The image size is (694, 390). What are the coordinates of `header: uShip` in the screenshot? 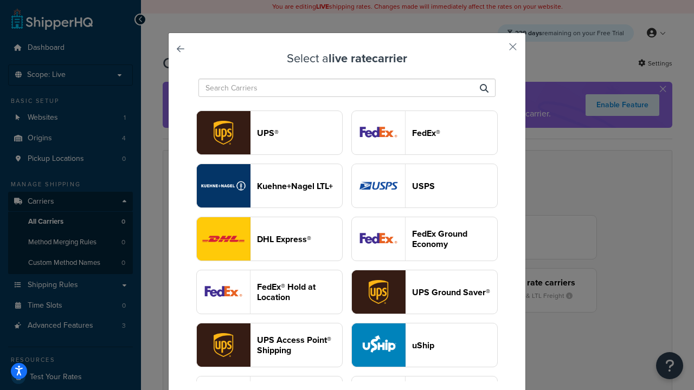 It's located at (454, 345).